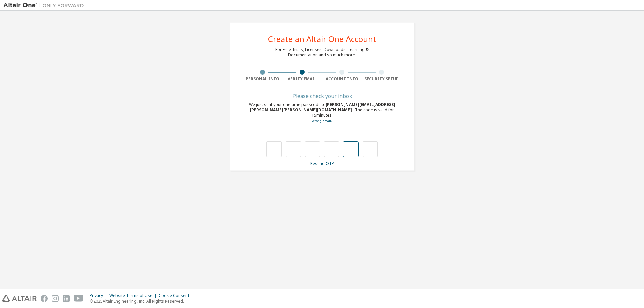  Describe the element at coordinates (176, 295) in the screenshot. I see `div: Cookie Consent` at that location.